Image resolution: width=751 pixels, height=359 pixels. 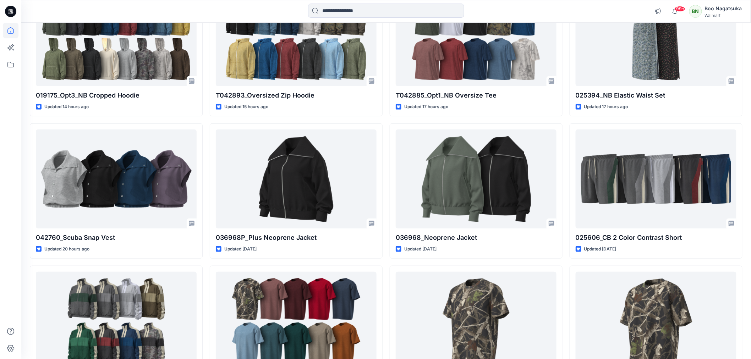 What do you see at coordinates (680, 9) in the screenshot?
I see `span: 99+` at bounding box center [680, 9].